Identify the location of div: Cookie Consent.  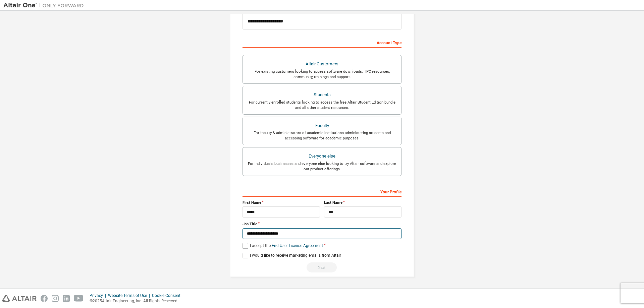
(168, 296).